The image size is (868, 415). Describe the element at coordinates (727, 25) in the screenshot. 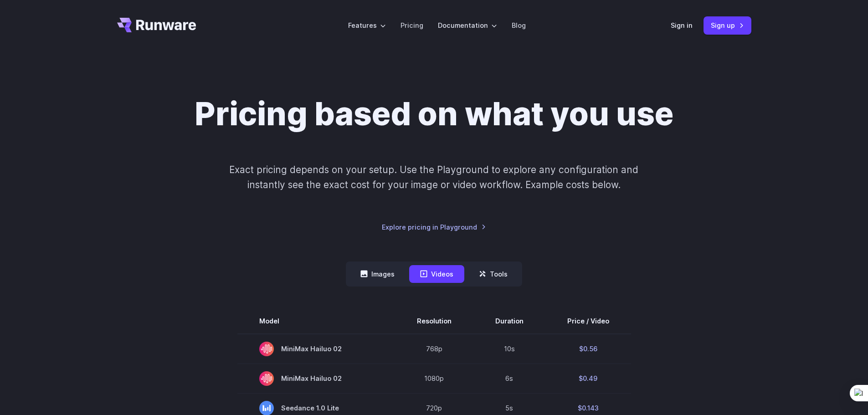

I see `a: Sign up` at that location.